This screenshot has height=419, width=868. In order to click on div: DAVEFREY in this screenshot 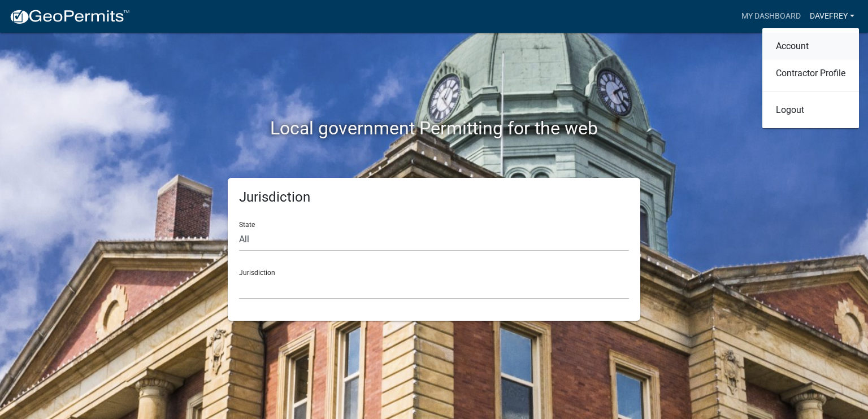, I will do `click(810, 78)`.